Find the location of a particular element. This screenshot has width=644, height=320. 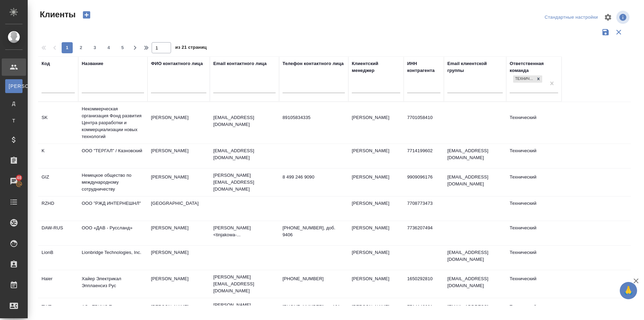

td: Немецкое общество по международному сотрудничеству is located at coordinates (113, 183).